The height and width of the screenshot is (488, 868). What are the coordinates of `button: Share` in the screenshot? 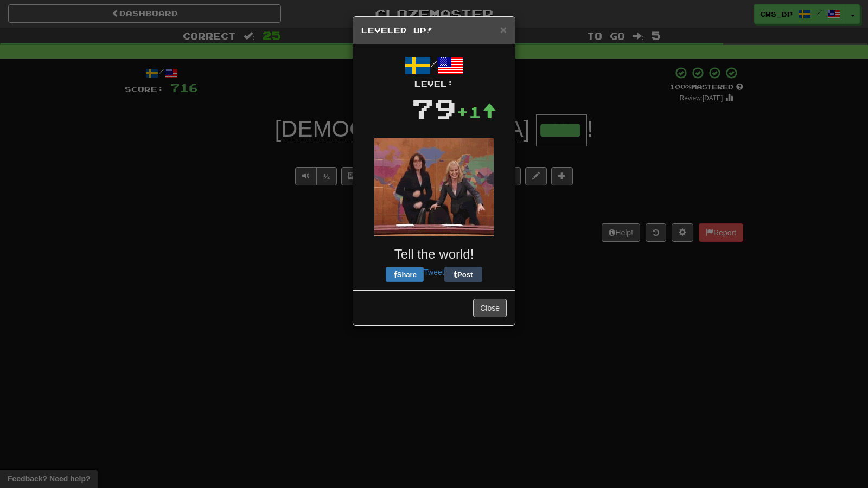 It's located at (405, 275).